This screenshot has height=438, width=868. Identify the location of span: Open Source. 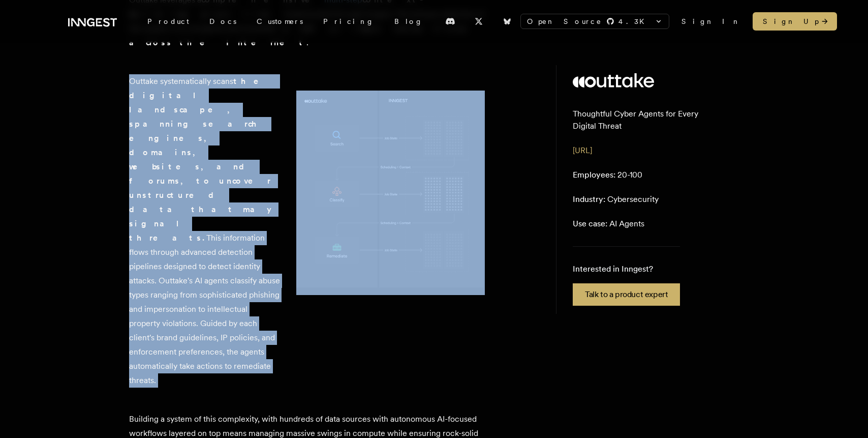
(565, 21).